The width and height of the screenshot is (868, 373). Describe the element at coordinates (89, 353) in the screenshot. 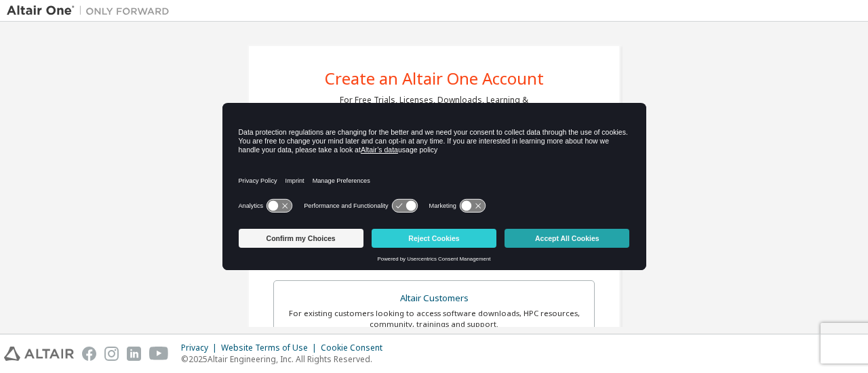

I see `img: facebook.svg` at that location.